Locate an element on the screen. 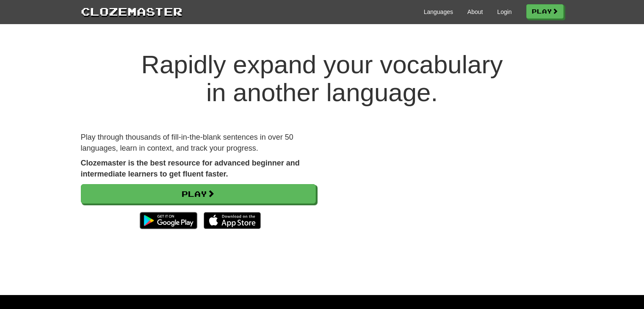 The image size is (644, 309). img: Get it on Google Play is located at coordinates (168, 221).